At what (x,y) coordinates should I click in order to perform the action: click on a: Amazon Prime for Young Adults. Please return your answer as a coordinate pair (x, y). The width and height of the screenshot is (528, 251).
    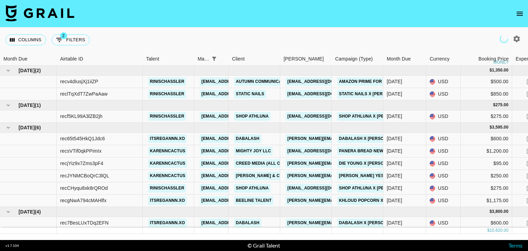
    Looking at the image, I should click on (378, 82).